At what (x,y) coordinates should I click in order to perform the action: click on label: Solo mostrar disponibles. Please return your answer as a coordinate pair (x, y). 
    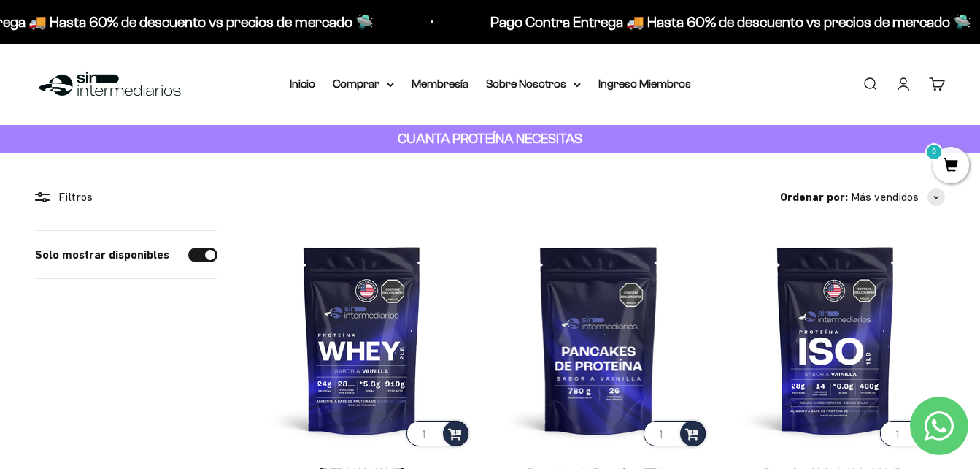
    Looking at the image, I should click on (102, 255).